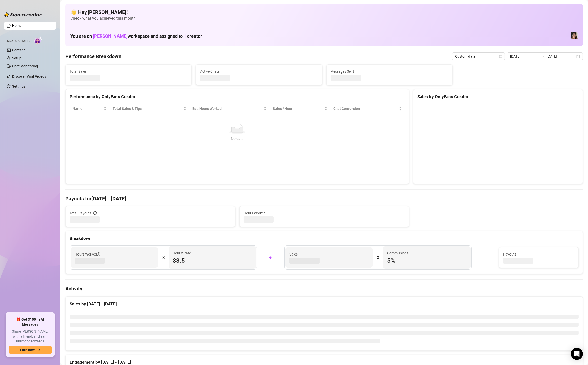  What do you see at coordinates (39, 350) in the screenshot?
I see `span: arrow-right` at bounding box center [39, 350].